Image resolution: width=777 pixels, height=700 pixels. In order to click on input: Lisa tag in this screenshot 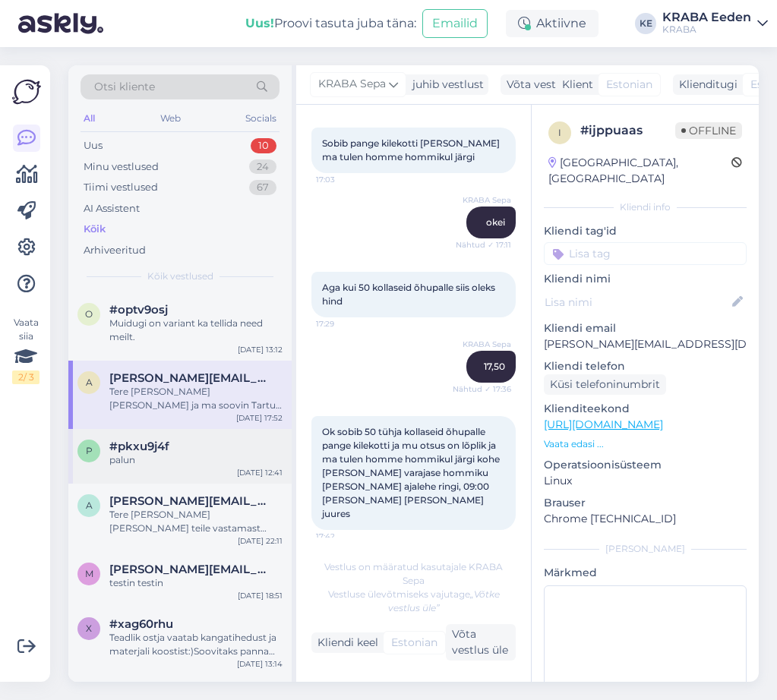, I will do `click(645, 254)`.